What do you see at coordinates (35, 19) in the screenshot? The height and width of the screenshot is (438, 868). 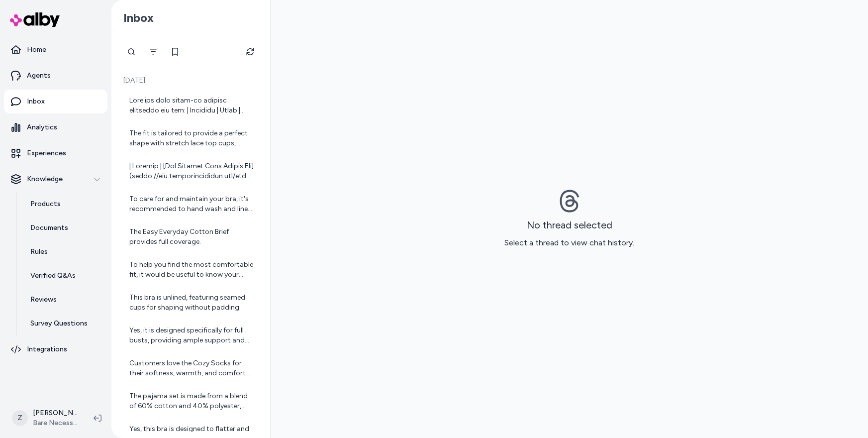 I see `img: alby Logo` at bounding box center [35, 19].